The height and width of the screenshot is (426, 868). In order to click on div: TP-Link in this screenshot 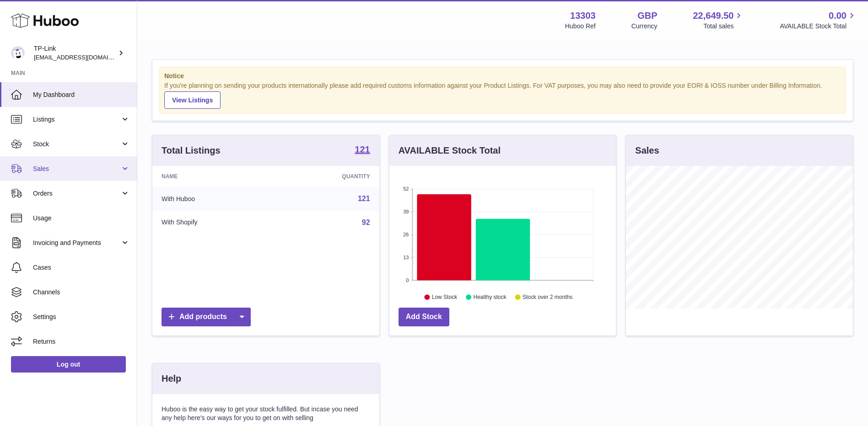, I will do `click(75, 53)`.